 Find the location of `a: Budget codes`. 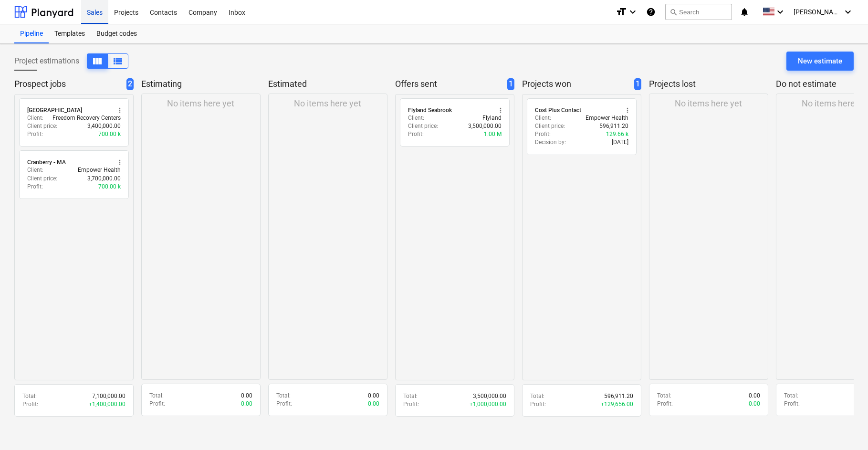

a: Budget codes is located at coordinates (116, 34).